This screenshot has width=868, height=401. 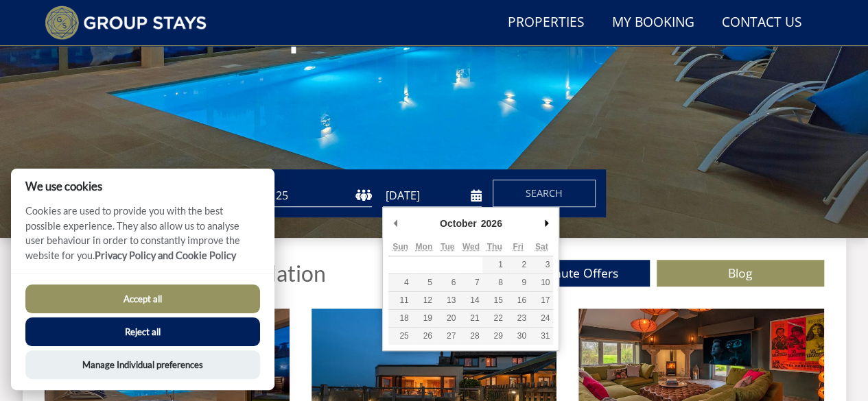 What do you see at coordinates (541, 264) in the screenshot?
I see `button: 3` at bounding box center [541, 264].